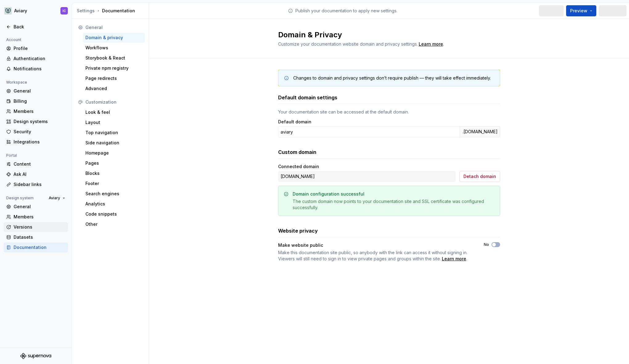 This screenshot has height=364, width=629. Describe the element at coordinates (114, 79) in the screenshot. I see `a: Page redirects` at that location.